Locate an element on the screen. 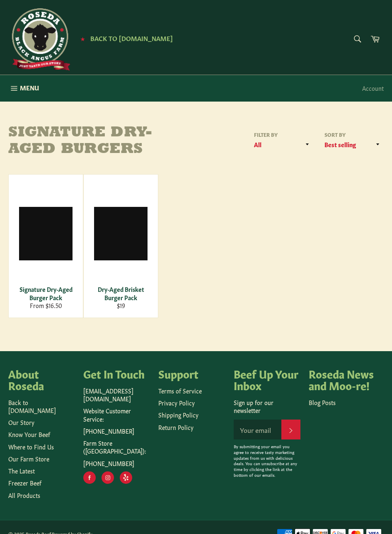 The image size is (392, 534). div: Dry-Aged Brisket Burger Pack is located at coordinates (121, 293).